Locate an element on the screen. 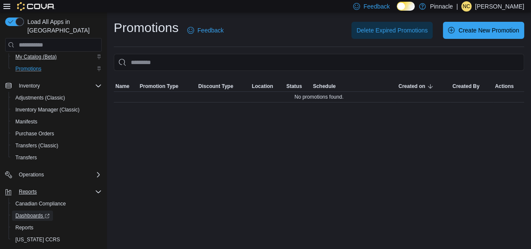 The height and width of the screenshot is (249, 531). span: Dark Mode is located at coordinates (396, 11).